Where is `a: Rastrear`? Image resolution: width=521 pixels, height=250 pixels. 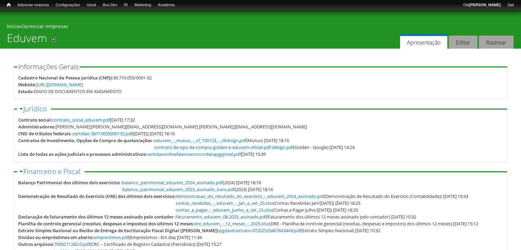 a: Rastrear is located at coordinates (496, 42).